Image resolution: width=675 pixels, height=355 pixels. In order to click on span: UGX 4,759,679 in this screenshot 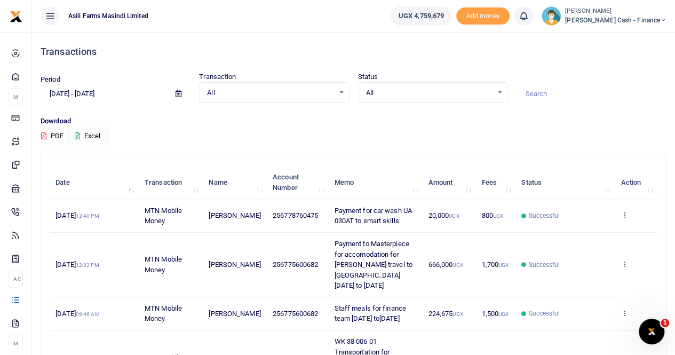, I will do `click(421, 16)`.